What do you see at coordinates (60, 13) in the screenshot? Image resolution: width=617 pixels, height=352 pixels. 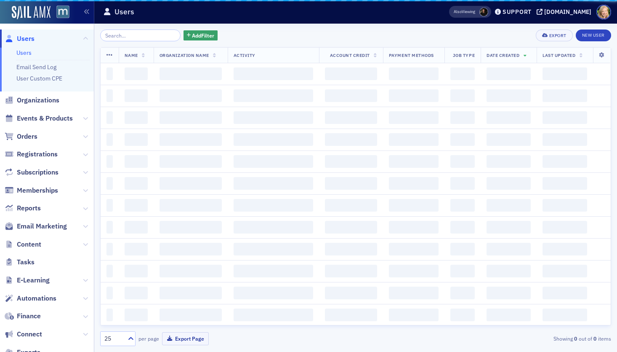 I see `a: View Homepage` at bounding box center [60, 13].